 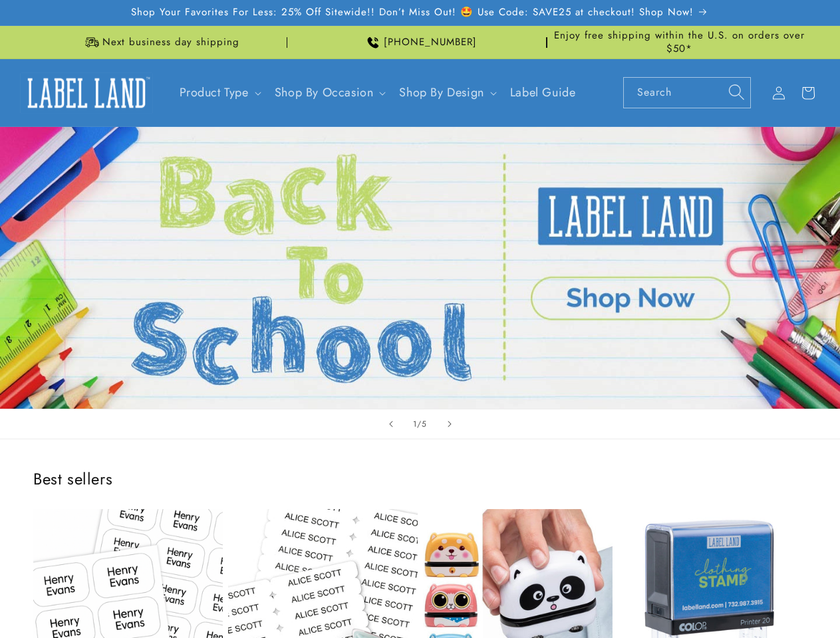 I want to click on summary: Product Type, so click(x=218, y=92).